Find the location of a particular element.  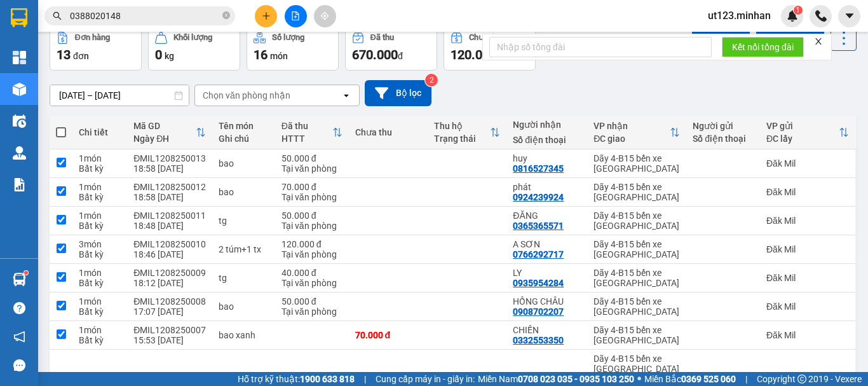

div: Ghi chú is located at coordinates (243, 139).